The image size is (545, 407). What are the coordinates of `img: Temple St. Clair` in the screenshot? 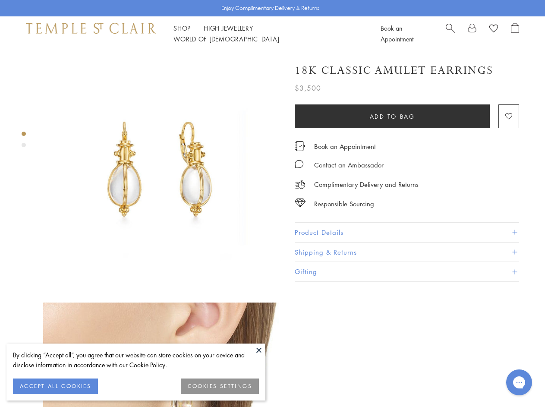 It's located at (91, 28).